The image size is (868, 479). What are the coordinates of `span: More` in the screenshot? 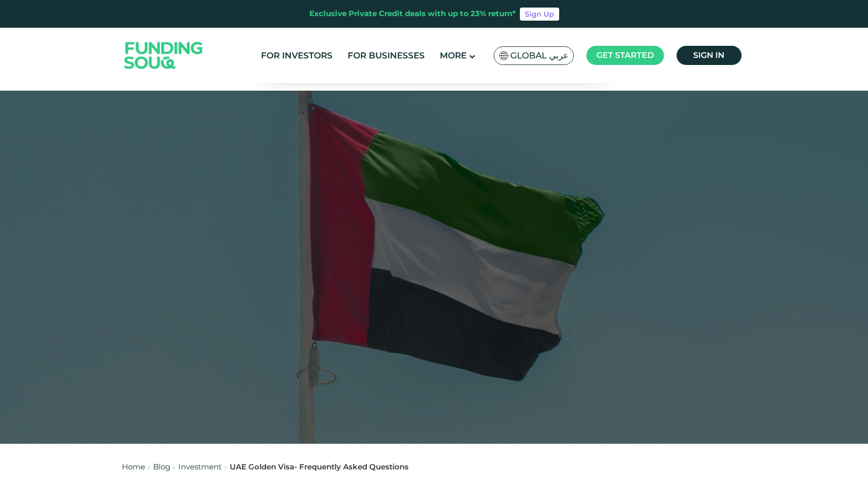 It's located at (452, 55).